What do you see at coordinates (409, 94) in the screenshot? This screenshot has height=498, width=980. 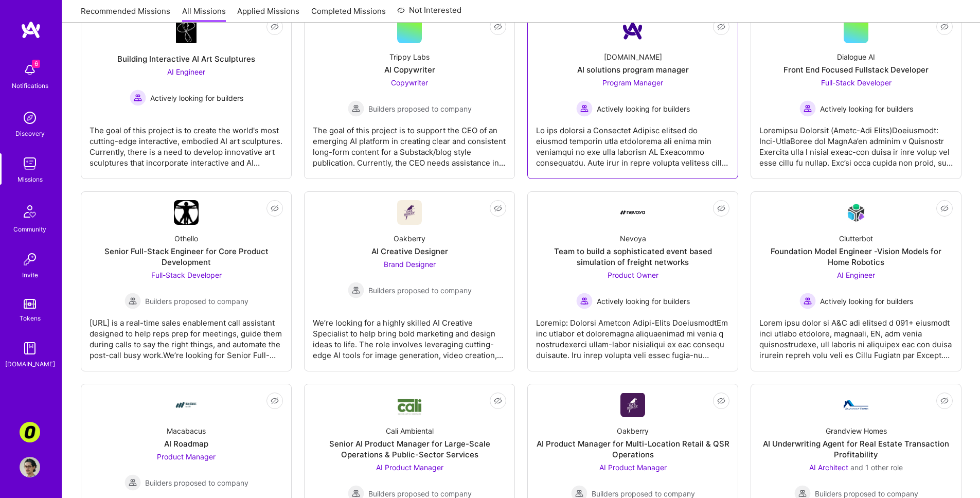 I see `a: Trippy LabsAI CopywriterCopywriter Builders proposed to companyBuilders proposed to companyThe go...` at bounding box center [409, 94].